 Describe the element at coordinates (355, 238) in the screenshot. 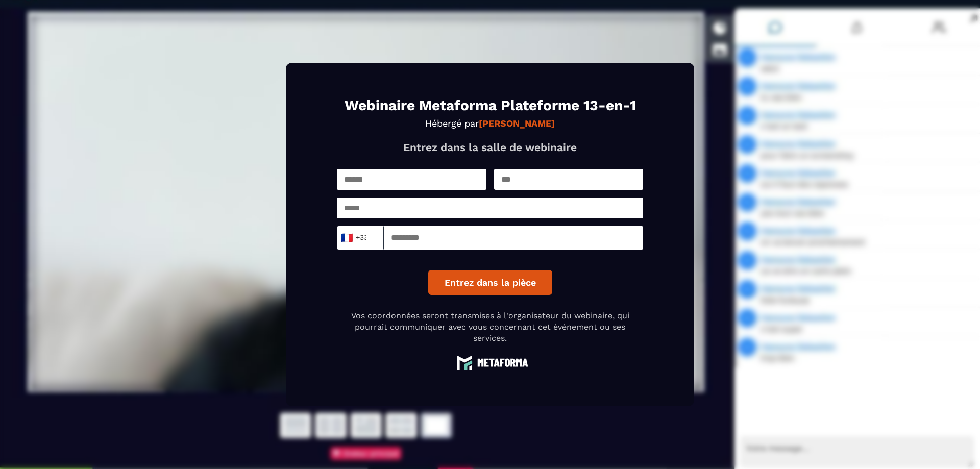

I see `span: +33` at that location.